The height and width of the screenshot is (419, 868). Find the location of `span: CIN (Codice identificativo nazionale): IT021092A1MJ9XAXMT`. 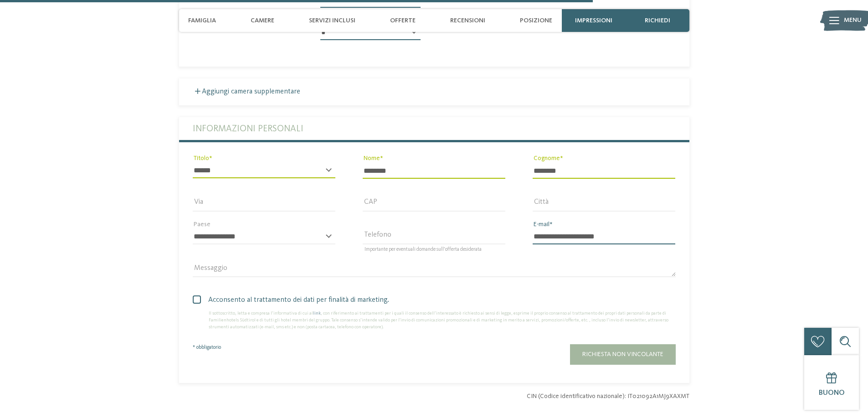

span: CIN (Codice identificativo nazionale): IT021092A1MJ9XAXMT is located at coordinates (608, 397).